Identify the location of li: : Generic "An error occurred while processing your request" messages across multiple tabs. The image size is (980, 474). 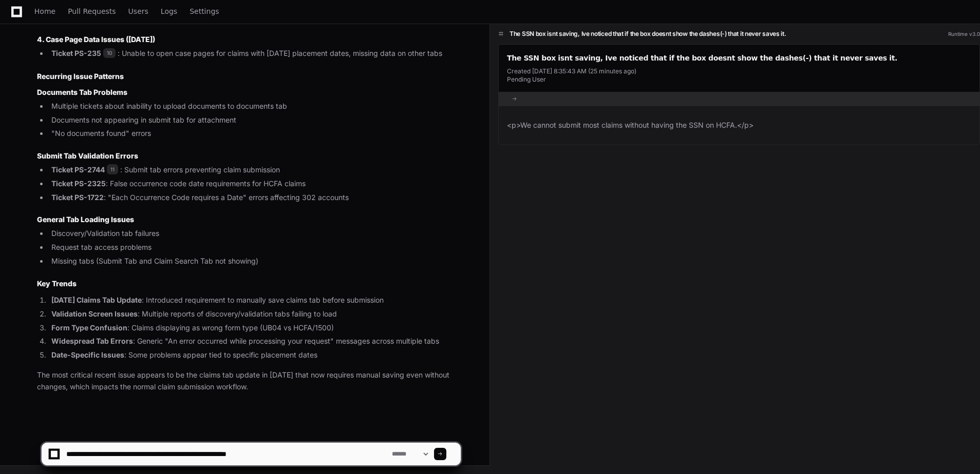
(254, 341).